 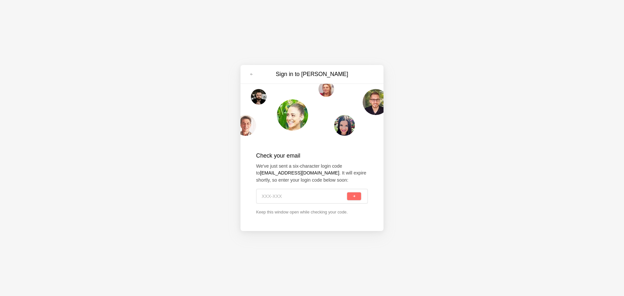 I want to click on h2: Check your email, so click(x=312, y=156).